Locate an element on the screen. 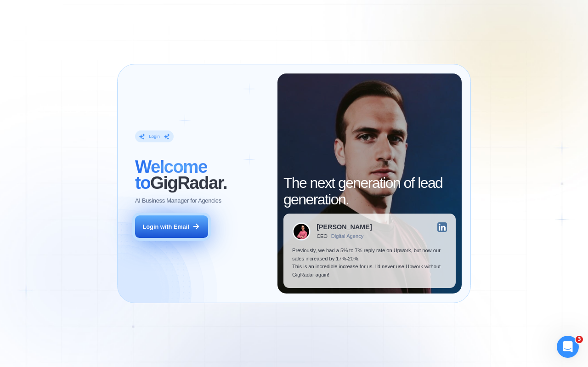  div: Login is located at coordinates (154, 136).